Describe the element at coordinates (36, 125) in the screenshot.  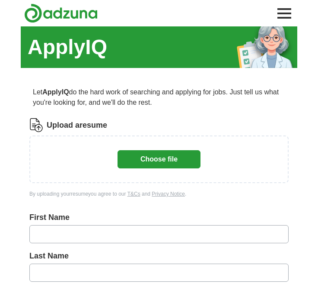
I see `img: CV Icon` at that location.